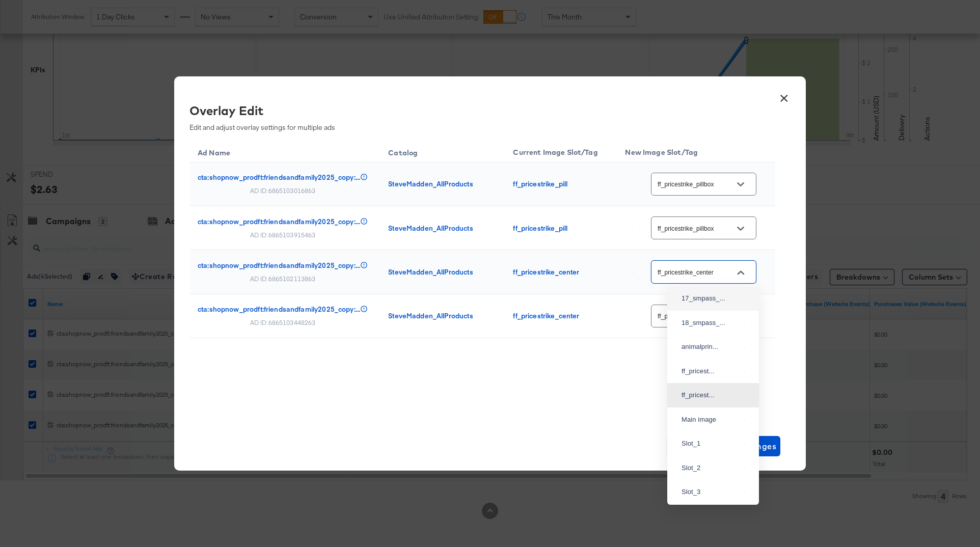  Describe the element at coordinates (710, 323) in the screenshot. I see `div: 18_smpass_...` at that location.